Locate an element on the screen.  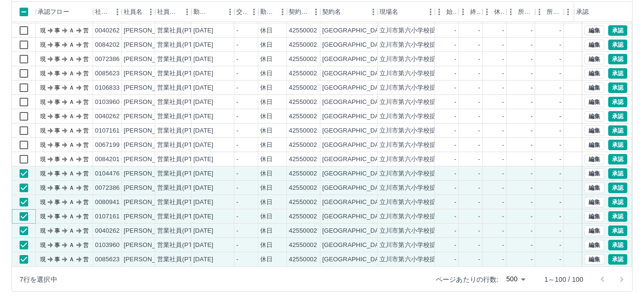
div: 社員番号 is located at coordinates (108, 12).